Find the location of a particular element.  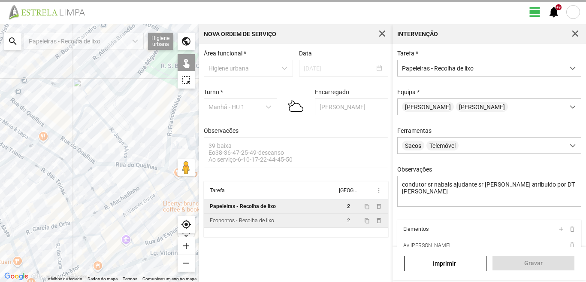

img: Google is located at coordinates (16, 276).